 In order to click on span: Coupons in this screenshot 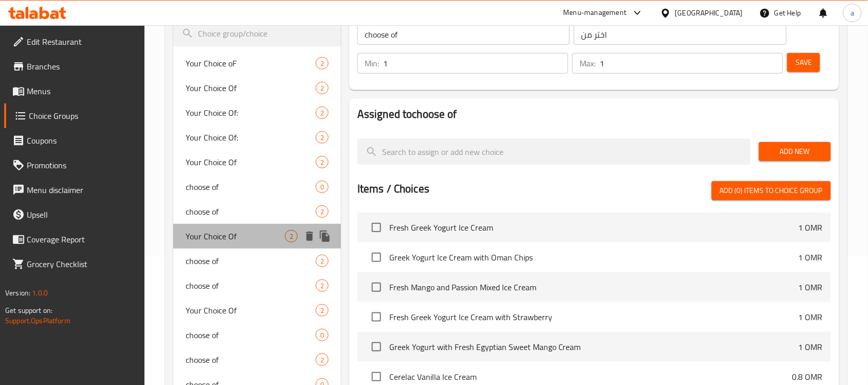, I will do `click(82, 140)`.